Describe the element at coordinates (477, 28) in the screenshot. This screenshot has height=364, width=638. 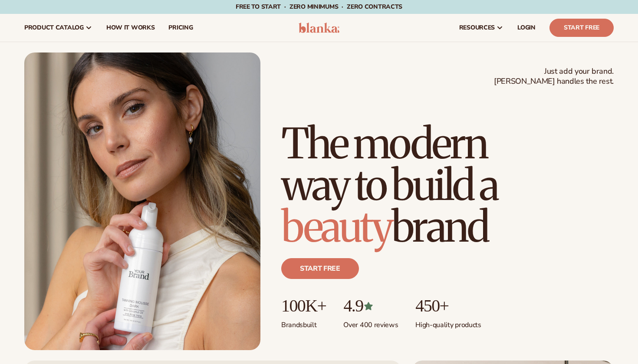
I see `span: resources` at that location.